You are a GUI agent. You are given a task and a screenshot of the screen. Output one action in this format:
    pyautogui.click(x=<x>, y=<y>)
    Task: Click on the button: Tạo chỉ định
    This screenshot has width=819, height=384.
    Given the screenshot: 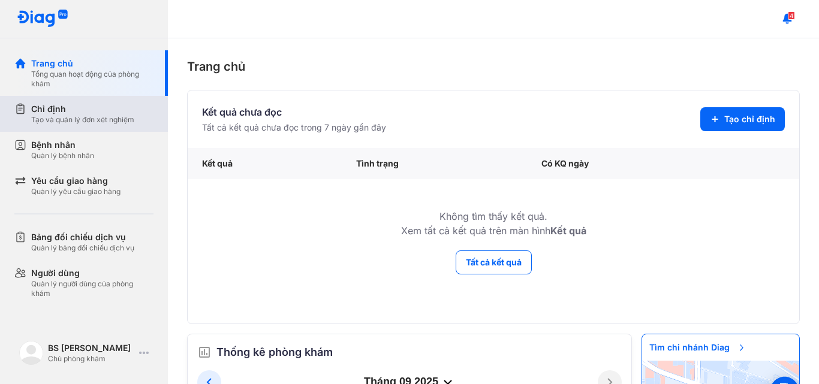 What is the action you would take?
    pyautogui.click(x=742, y=119)
    